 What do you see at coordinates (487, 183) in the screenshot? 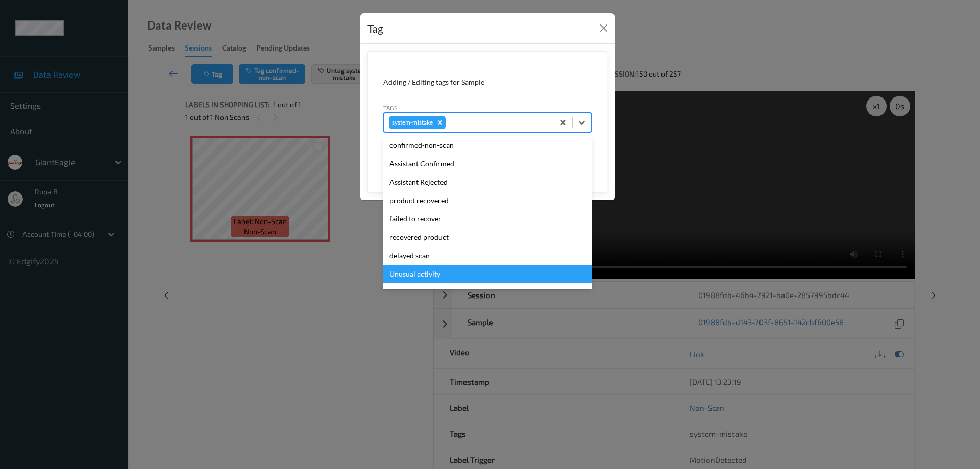
I see `div: Assistant Rejected` at bounding box center [487, 183].